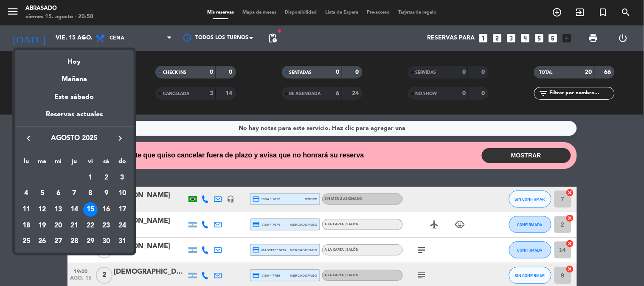  Describe the element at coordinates (43, 226) in the screenshot. I see `td: 19 de agosto de 2025` at that location.